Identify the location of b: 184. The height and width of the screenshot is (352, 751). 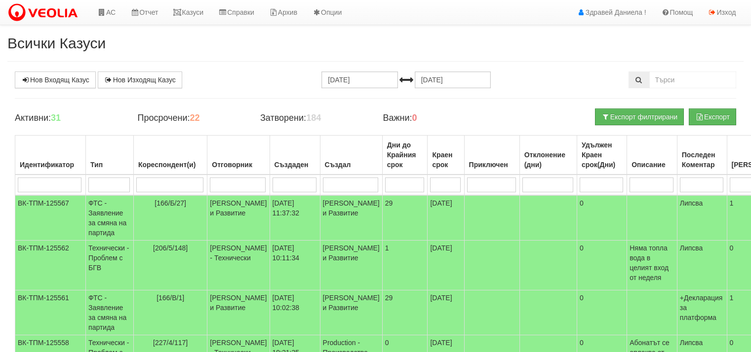
(313, 118).